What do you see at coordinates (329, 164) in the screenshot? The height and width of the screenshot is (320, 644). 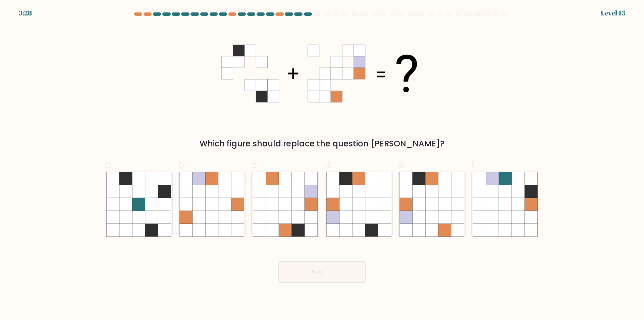 I see `span: d.` at bounding box center [329, 164].